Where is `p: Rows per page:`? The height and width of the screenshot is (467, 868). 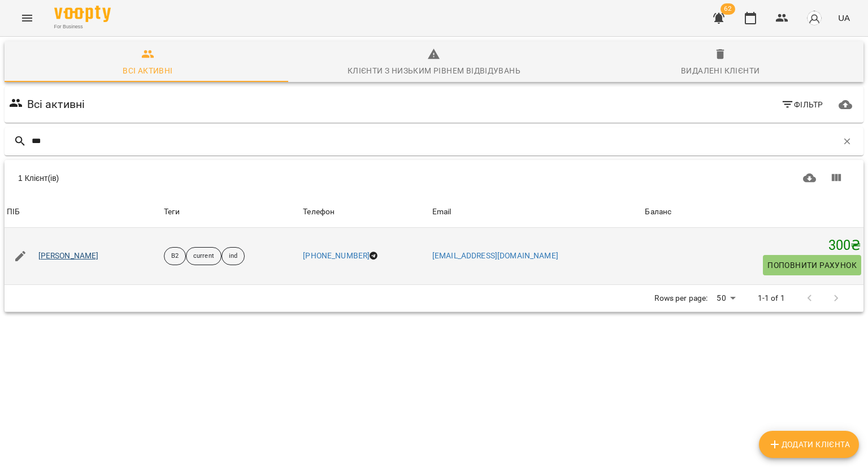
p: Rows per page: is located at coordinates (681, 299).